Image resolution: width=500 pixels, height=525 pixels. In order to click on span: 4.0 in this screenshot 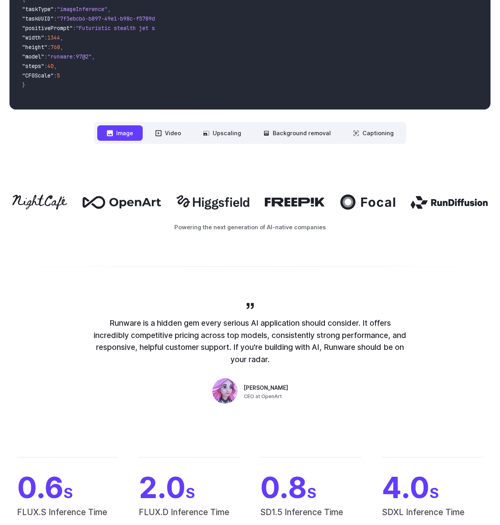, I will do `click(433, 488)`.